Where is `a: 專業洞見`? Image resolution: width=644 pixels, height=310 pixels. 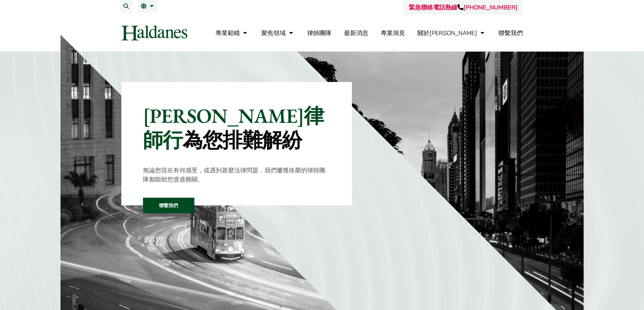 a: 專業洞見 is located at coordinates (393, 33).